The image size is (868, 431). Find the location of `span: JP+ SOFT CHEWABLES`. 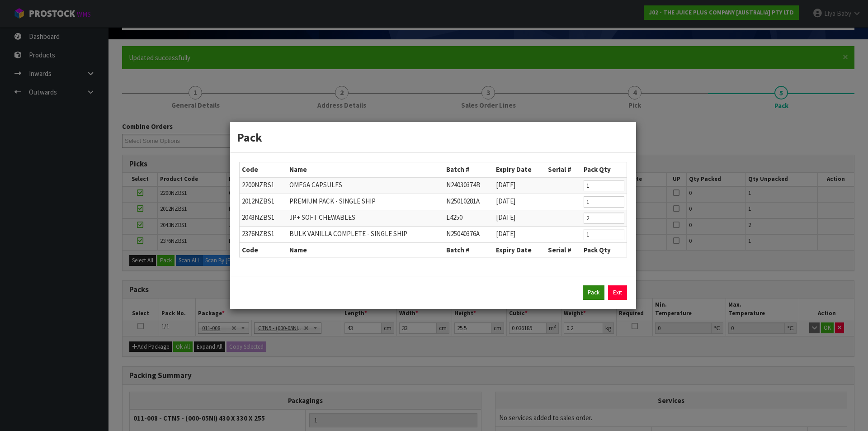

span: JP+ SOFT CHEWABLES is located at coordinates (323, 217).